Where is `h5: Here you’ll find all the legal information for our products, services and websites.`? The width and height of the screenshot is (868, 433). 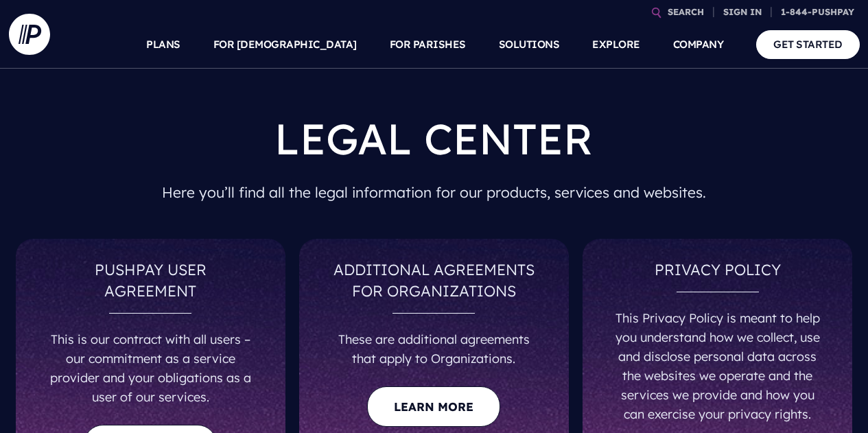
h5: Here you’ll find all the legal information for our products, services and websites. is located at coordinates (433, 193).